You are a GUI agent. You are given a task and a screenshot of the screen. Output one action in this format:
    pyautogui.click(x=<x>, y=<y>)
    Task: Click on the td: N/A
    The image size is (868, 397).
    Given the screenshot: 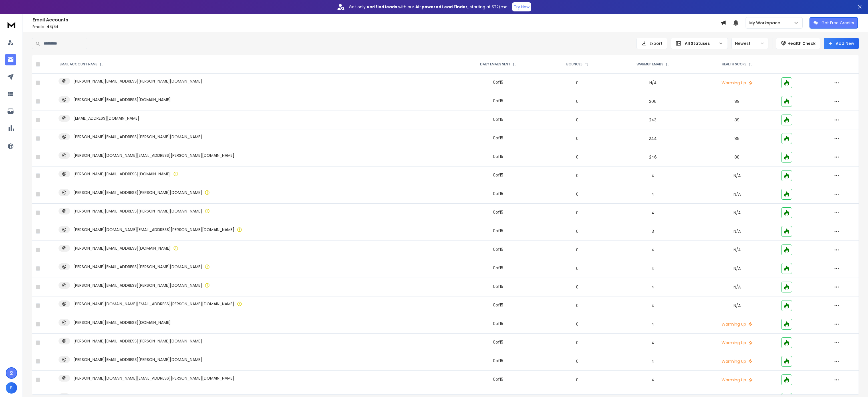 What is the action you would take?
    pyautogui.click(x=653, y=83)
    